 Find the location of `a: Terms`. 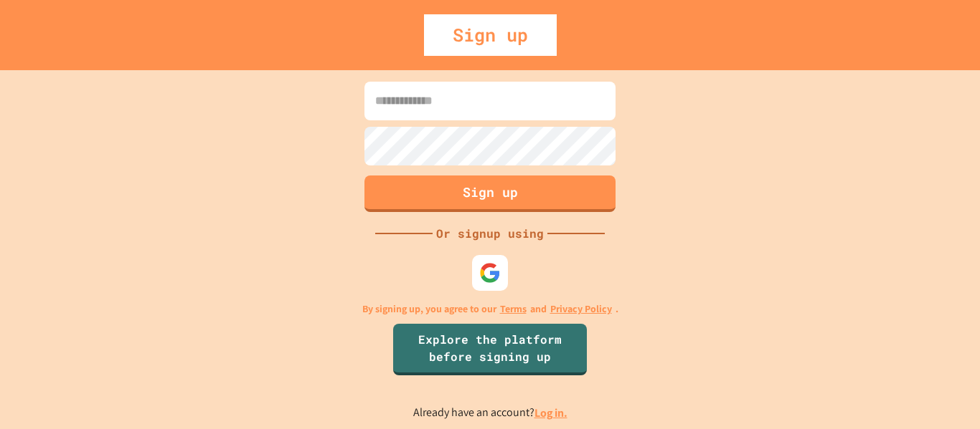

a: Terms is located at coordinates (513, 309).